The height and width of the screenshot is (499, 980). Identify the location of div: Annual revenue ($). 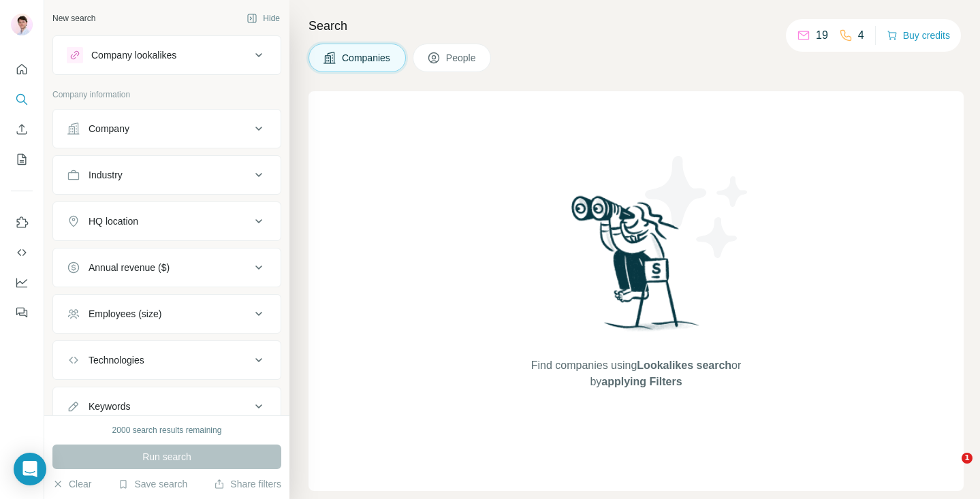
(129, 267).